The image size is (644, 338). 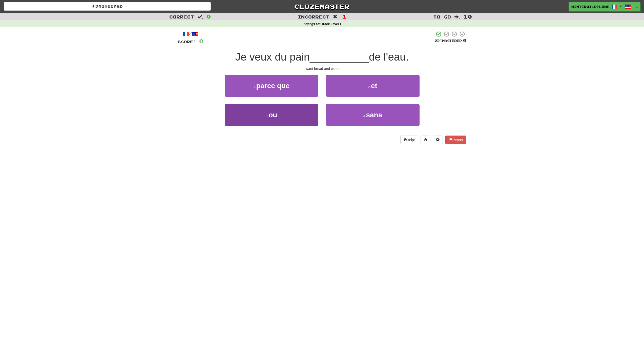 What do you see at coordinates (468, 17) in the screenshot?
I see `span: 10` at bounding box center [468, 17].